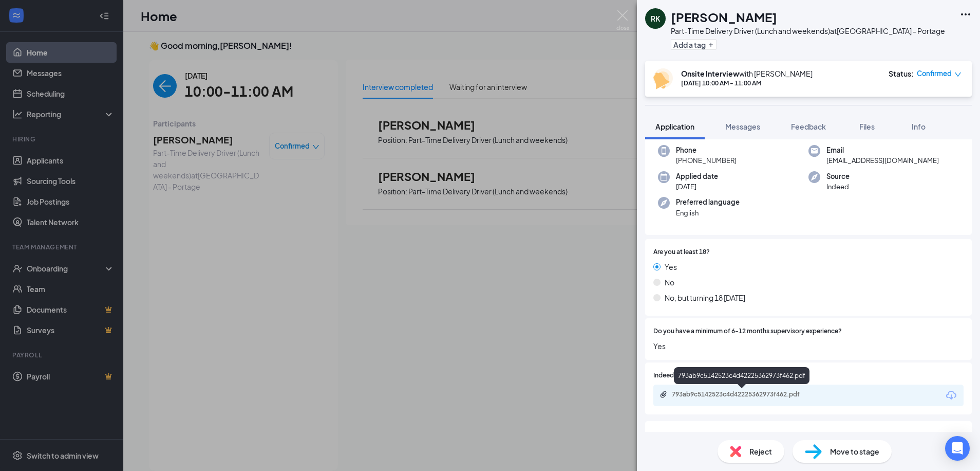 The height and width of the screenshot is (471, 980). I want to click on b: Onsite Interview, so click(710, 73).